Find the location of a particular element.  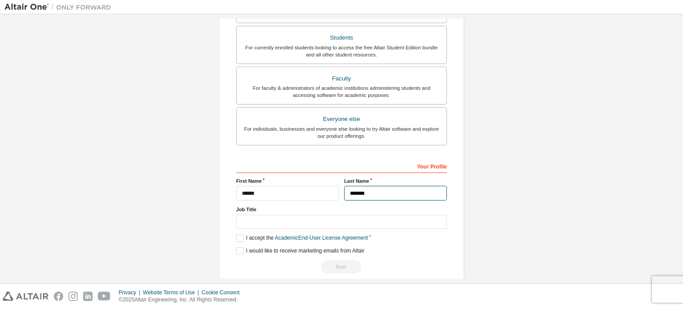

p: © 2025 Altair Engineering, Inc. All Rights Reserved. is located at coordinates (182, 300).